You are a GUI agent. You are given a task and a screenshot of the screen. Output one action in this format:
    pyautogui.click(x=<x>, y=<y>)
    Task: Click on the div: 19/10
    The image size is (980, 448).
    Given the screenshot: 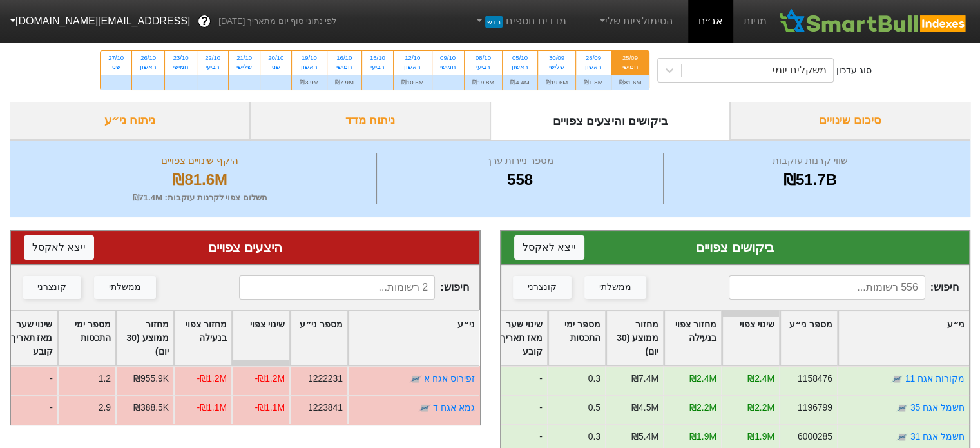 What is the action you would take?
    pyautogui.click(x=309, y=58)
    